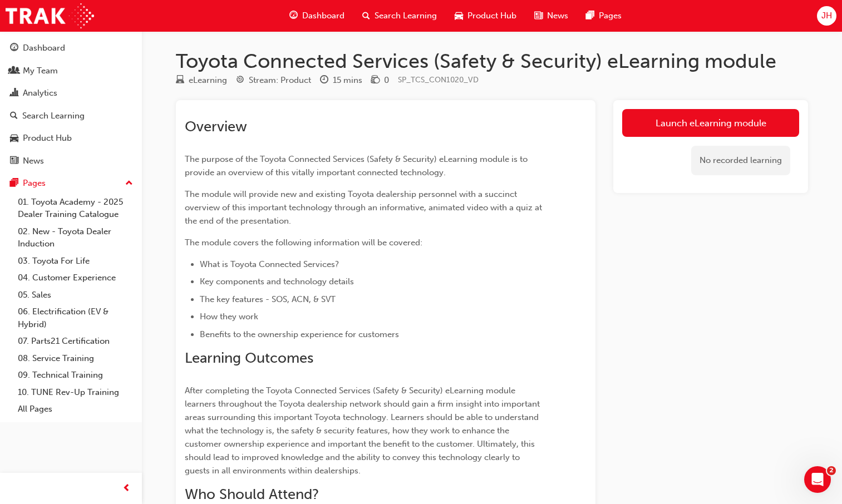 The height and width of the screenshot is (504, 842). Describe the element at coordinates (341, 80) in the screenshot. I see `div: Duration` at that location.